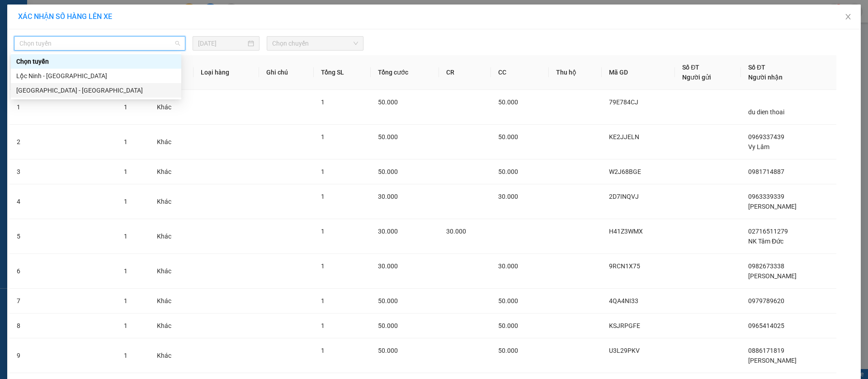  What do you see at coordinates (624, 326) in the screenshot?
I see `span: KSJRPGFE` at bounding box center [624, 326].